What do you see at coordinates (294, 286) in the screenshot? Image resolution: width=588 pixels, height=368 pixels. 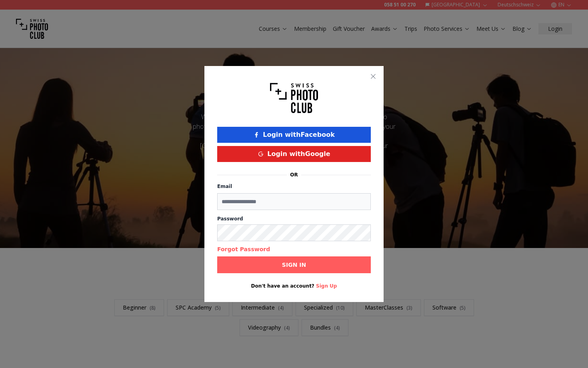 I see `p: Don't have an account?` at bounding box center [294, 286].